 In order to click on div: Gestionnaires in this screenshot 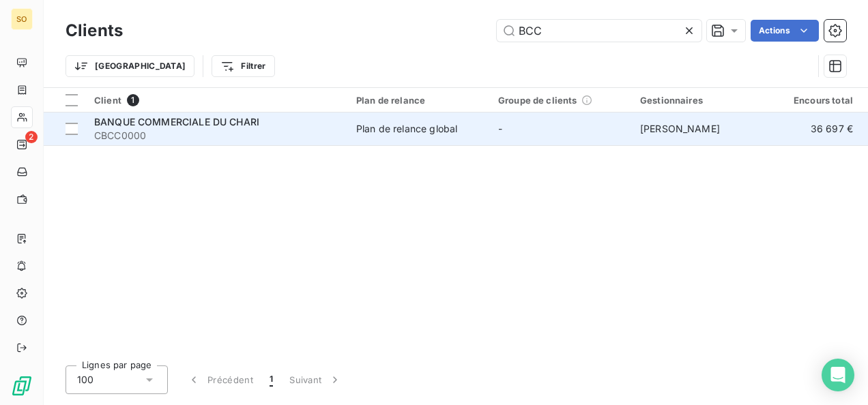, I will do `click(703, 100)`.